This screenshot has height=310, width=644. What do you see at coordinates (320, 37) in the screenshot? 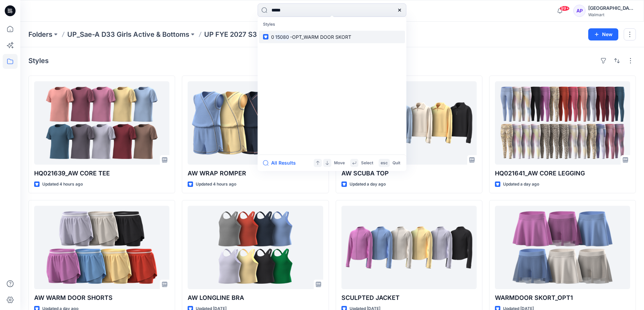
I see `span: -OPT_WARM DOOR SKORT` at bounding box center [320, 37].